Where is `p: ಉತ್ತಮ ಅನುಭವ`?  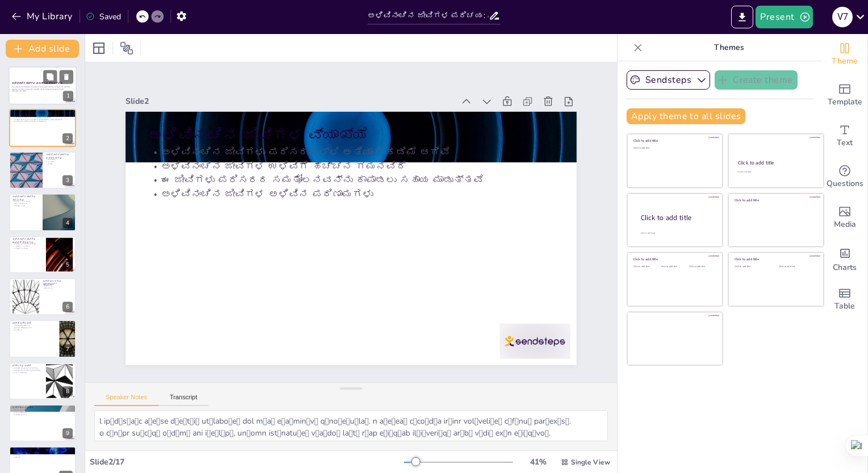
p: ಉತ್ತಮ ಅನುಭವ is located at coordinates (43, 415).